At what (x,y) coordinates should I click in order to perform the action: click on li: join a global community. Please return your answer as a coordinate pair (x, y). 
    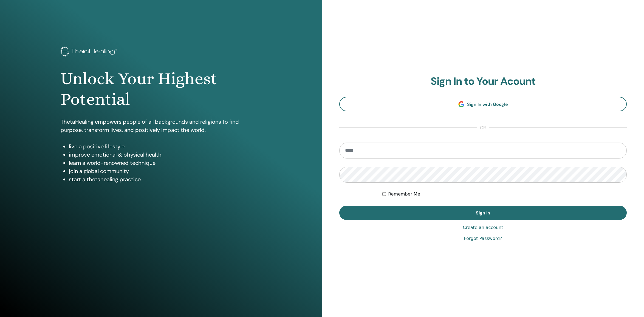
    Looking at the image, I should click on (165, 171).